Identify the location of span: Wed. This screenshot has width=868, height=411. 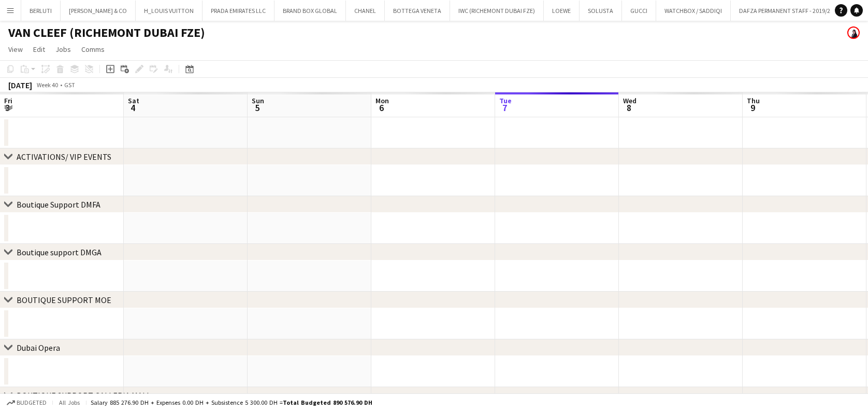
(630, 101).